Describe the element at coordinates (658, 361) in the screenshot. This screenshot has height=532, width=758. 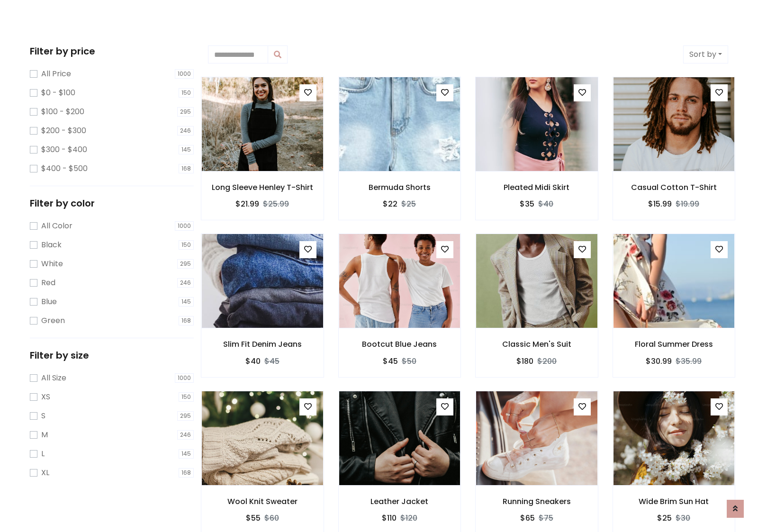
I see `h6: $30.99` at that location.